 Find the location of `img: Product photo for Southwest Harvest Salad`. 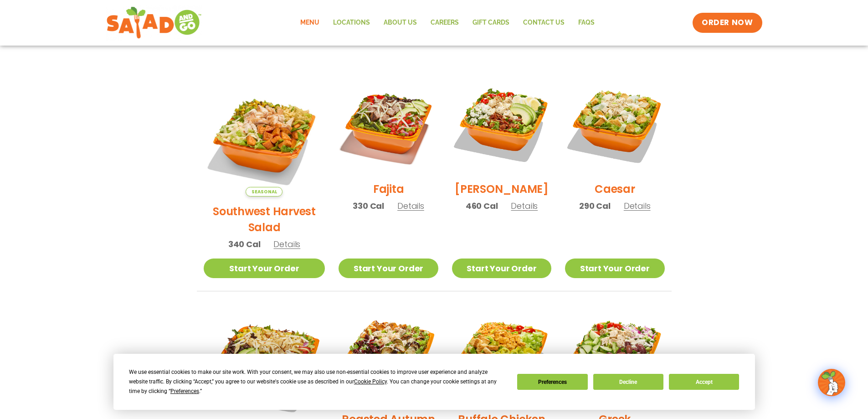

img: Product photo for Southwest Harvest Salad is located at coordinates (265, 135).